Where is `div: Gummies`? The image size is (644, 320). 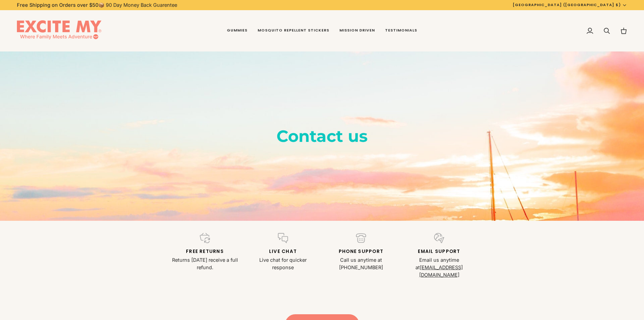
div: Gummies is located at coordinates (237, 31).